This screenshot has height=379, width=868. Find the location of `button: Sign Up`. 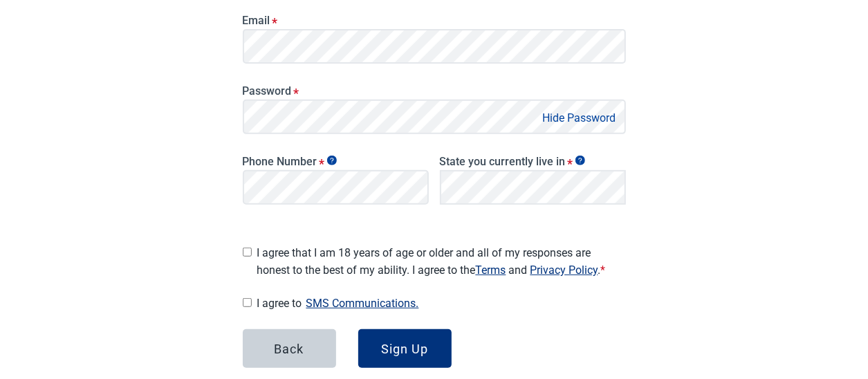

button: Sign Up is located at coordinates (405, 349).